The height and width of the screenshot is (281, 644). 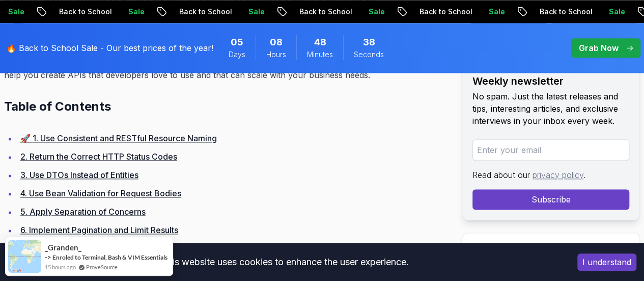 What do you see at coordinates (607, 262) in the screenshot?
I see `button: Accept cookies` at bounding box center [607, 262].